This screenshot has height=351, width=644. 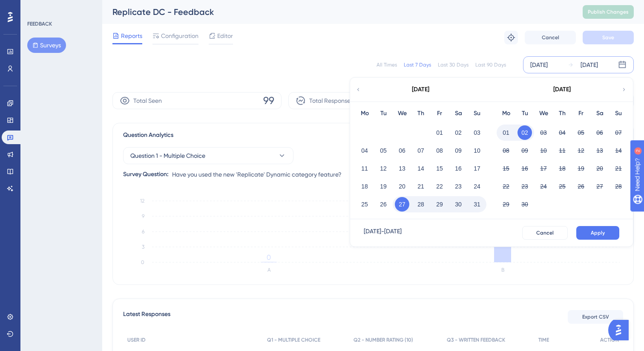 What do you see at coordinates (10, 13) in the screenshot?
I see `img: launcher-image-alternative-text` at bounding box center [10, 13].